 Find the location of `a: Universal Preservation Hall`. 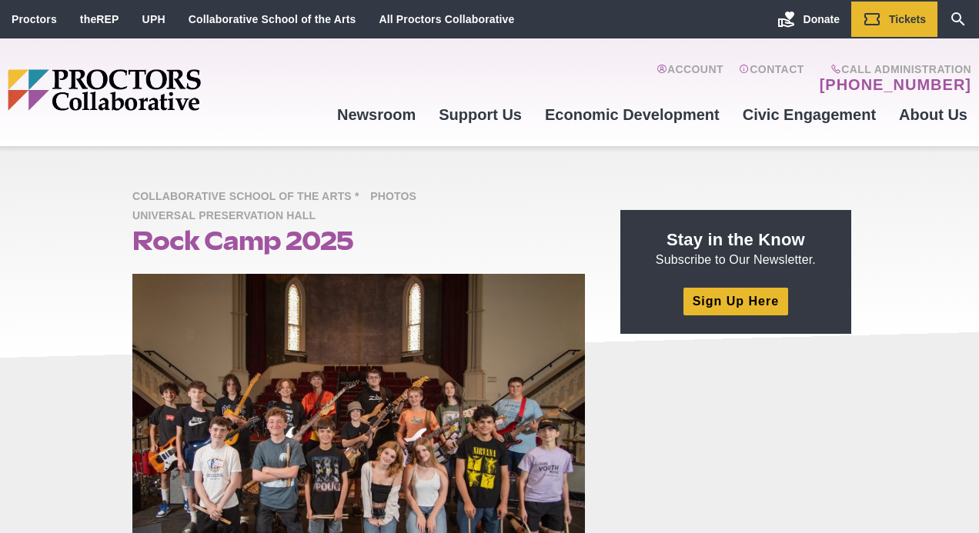

a: Universal Preservation Hall is located at coordinates (228, 215).